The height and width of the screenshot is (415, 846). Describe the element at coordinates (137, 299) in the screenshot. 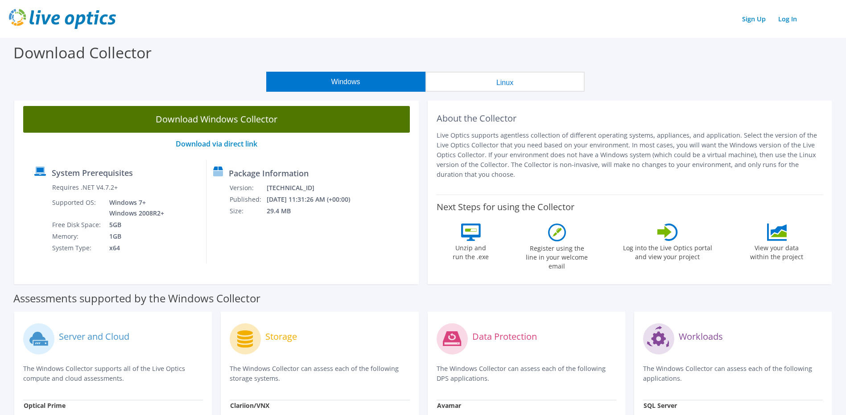

I see `label: Assessments supported by the Windows Collector` at that location.